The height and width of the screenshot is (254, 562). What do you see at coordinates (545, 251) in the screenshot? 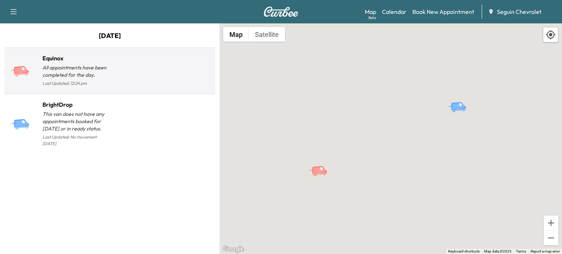
I see `a: Report a map error` at bounding box center [545, 251].